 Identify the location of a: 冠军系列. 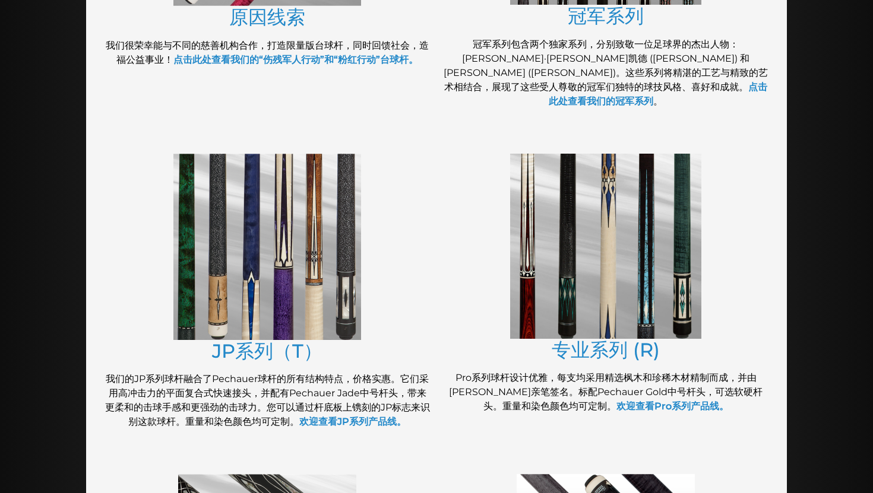
(606, 15).